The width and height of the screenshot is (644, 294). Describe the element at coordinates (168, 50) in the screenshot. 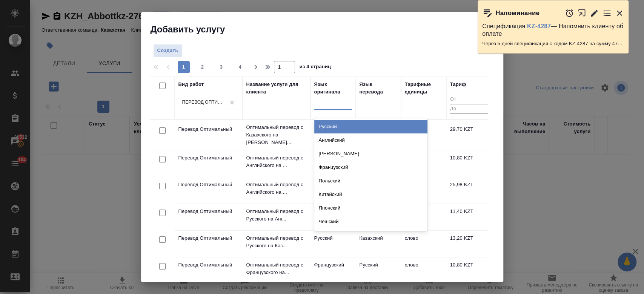

I see `span: Создать` at that location.